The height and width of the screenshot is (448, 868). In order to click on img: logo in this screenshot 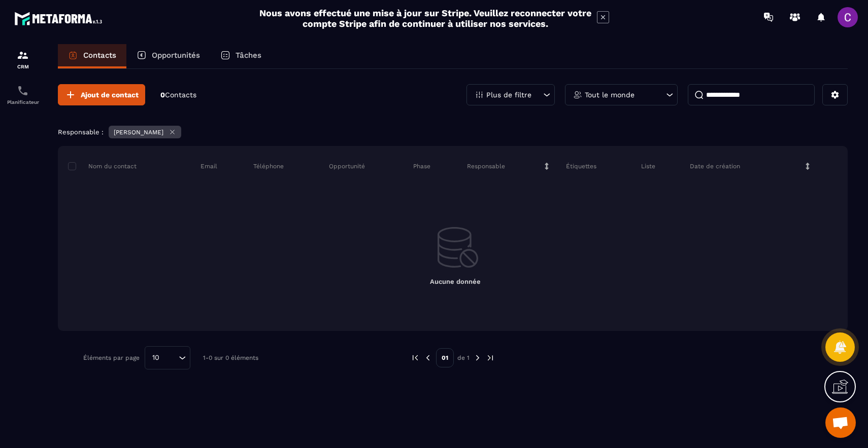, I will do `click(60, 18)`.